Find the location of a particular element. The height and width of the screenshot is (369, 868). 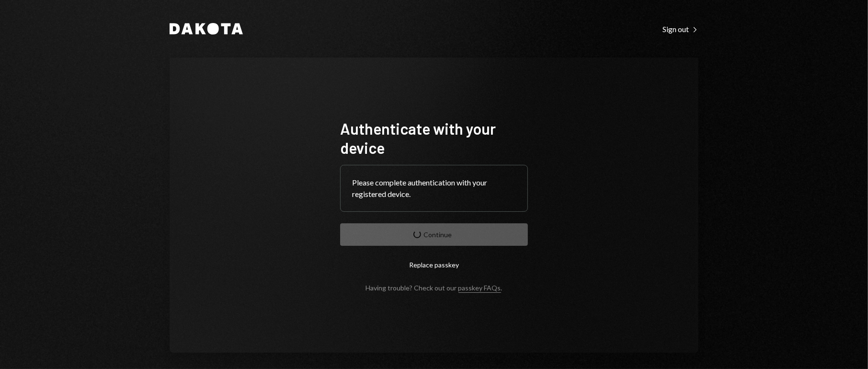

div: Having trouble? Check out our . is located at coordinates (434, 287).